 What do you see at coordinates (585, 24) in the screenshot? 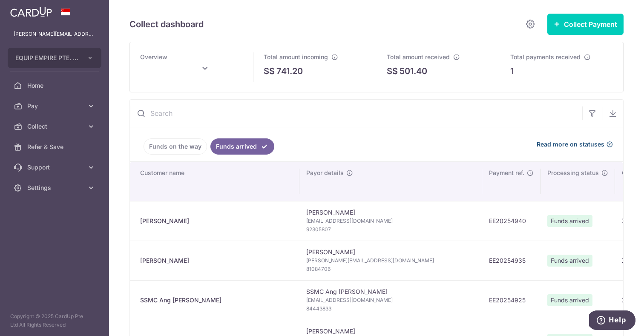
I see `button: Collect Payment` at bounding box center [585, 24].